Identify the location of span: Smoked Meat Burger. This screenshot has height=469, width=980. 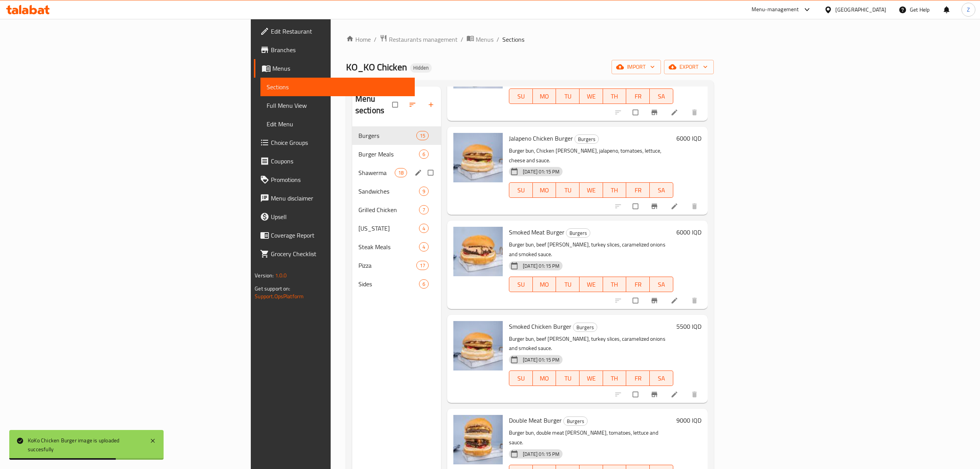
(537, 232).